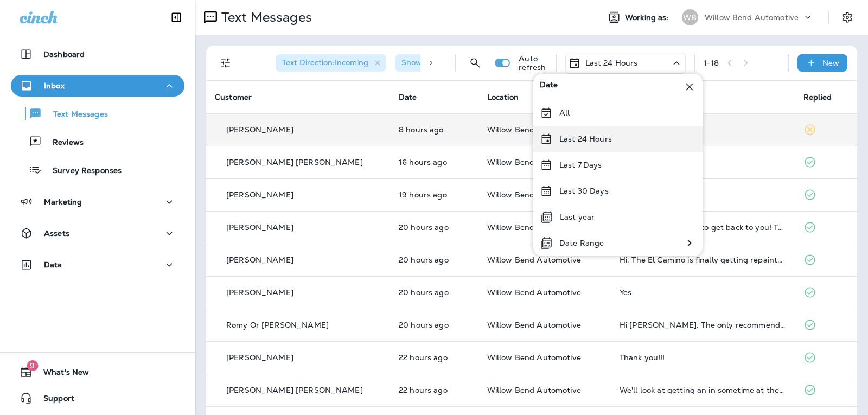 The height and width of the screenshot is (415, 868). Describe the element at coordinates (53, 265) in the screenshot. I see `p: Data` at that location.